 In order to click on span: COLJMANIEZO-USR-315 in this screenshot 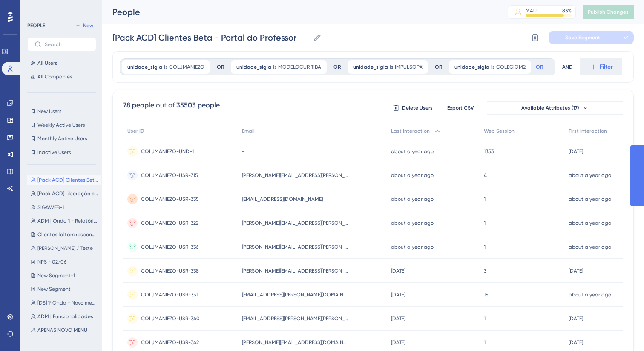, I will do `click(169, 175)`.